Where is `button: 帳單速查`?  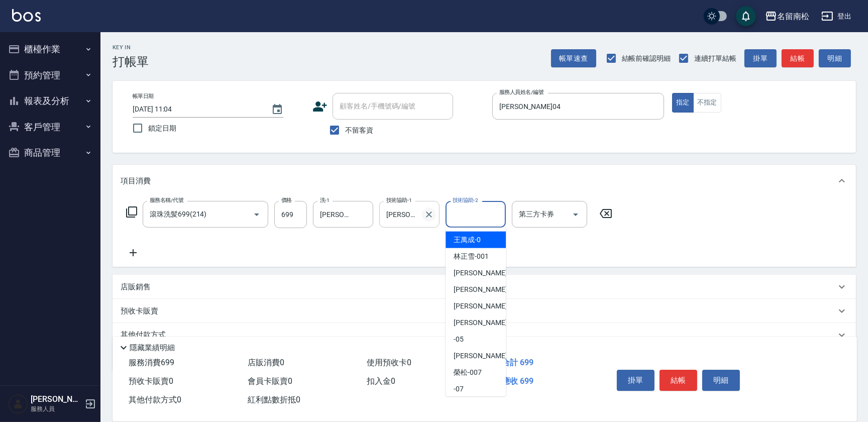
button: 帳單速查 is located at coordinates (573, 58).